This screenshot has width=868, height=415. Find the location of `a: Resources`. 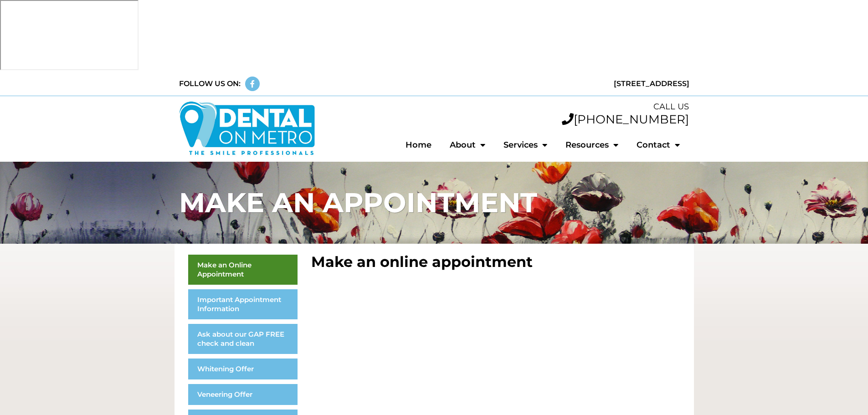

a: Resources is located at coordinates (592, 145).